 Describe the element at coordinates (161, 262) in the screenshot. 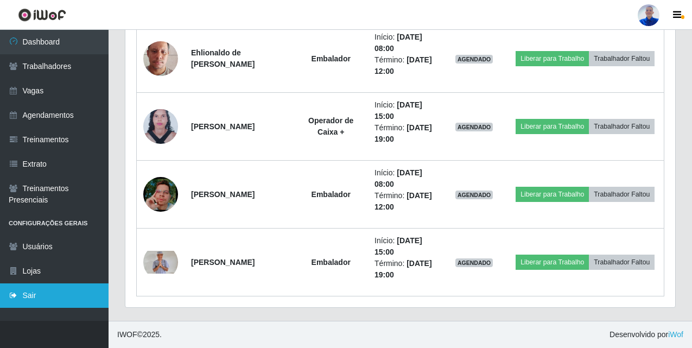

I see `img: 1680193572797.jpeg` at that location.